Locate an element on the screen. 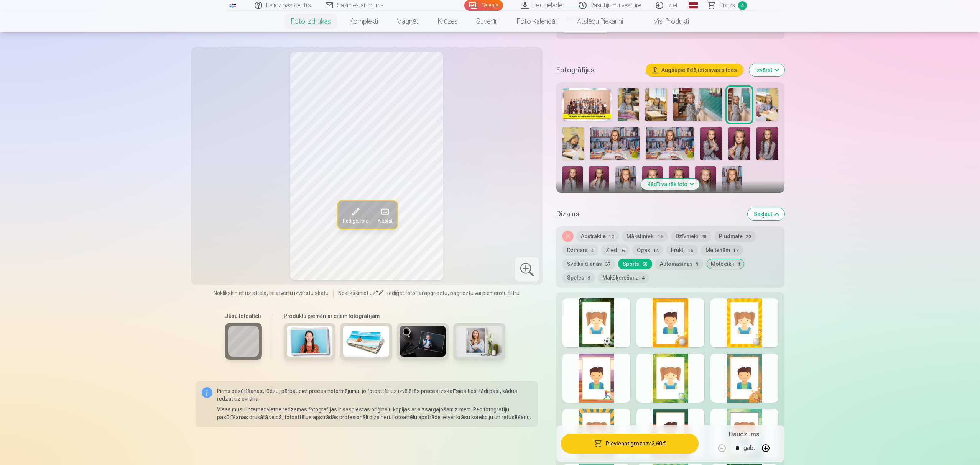 This screenshot has width=980, height=465. button: Sports60 is located at coordinates (635, 264).